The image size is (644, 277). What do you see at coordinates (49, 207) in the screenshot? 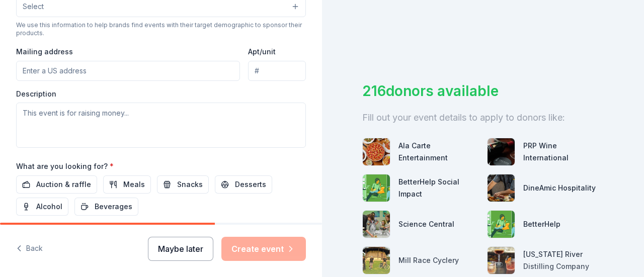
I see `span: Alcohol` at bounding box center [49, 207].